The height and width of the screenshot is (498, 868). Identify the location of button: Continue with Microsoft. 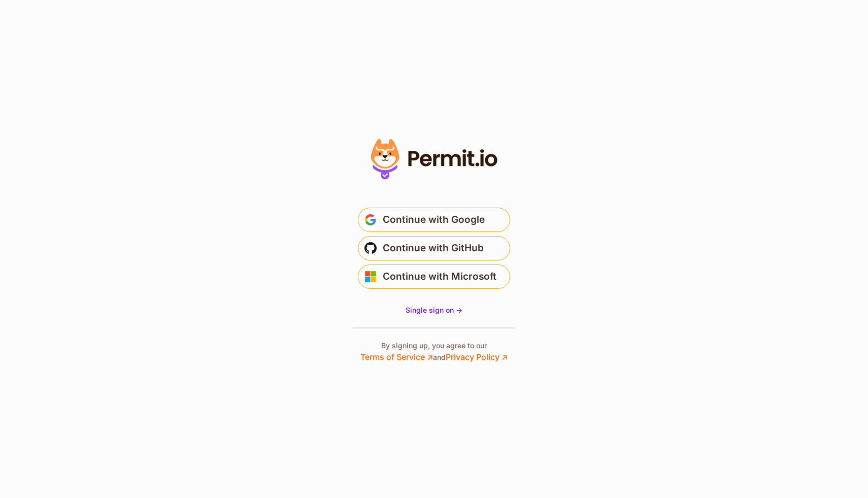
(434, 276).